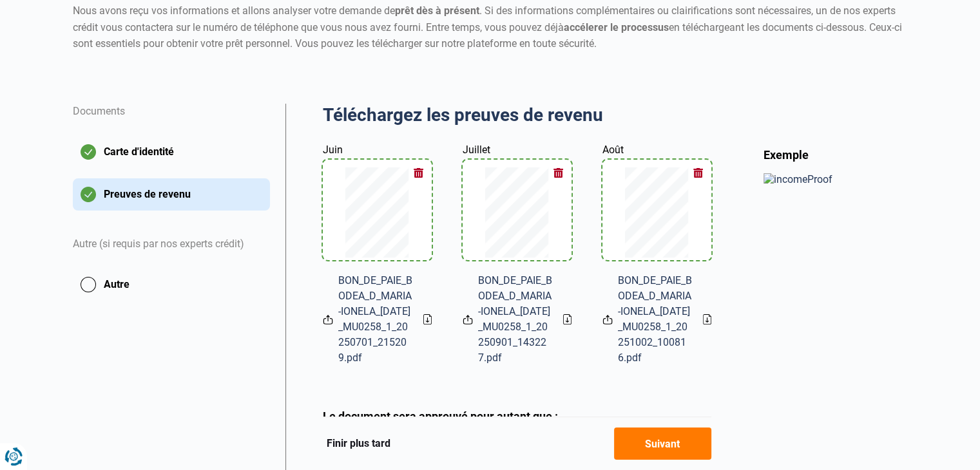 The height and width of the screenshot is (470, 980). I want to click on button: Carte d'identité, so click(172, 152).